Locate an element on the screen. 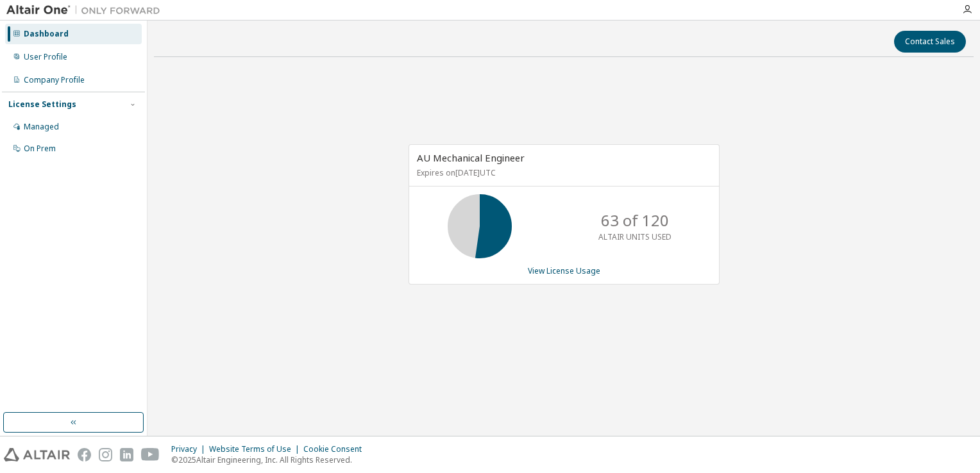 This screenshot has height=473, width=980. img: facebook.svg is located at coordinates (84, 455).